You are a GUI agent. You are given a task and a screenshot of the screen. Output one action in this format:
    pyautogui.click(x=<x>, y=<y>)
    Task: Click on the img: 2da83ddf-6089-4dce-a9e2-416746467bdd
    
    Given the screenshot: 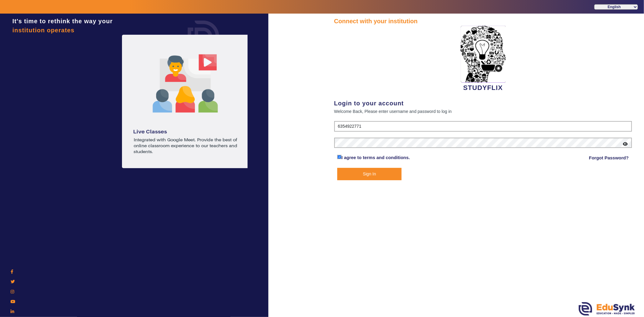 What is the action you would take?
    pyautogui.click(x=483, y=54)
    